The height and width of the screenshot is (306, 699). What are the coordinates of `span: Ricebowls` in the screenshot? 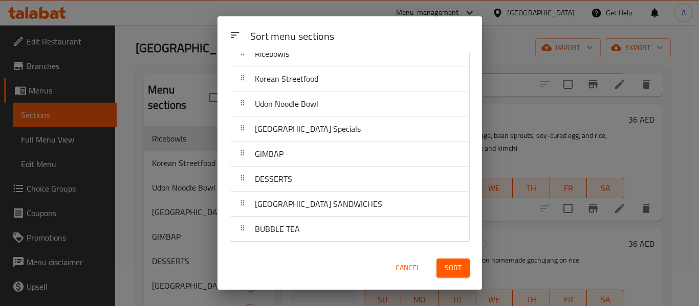 It's located at (272, 54).